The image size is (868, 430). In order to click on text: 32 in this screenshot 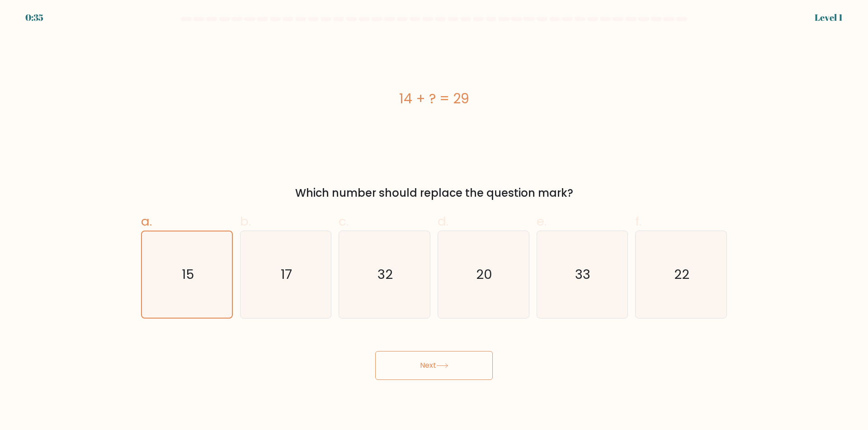, I will do `click(386, 275)`.